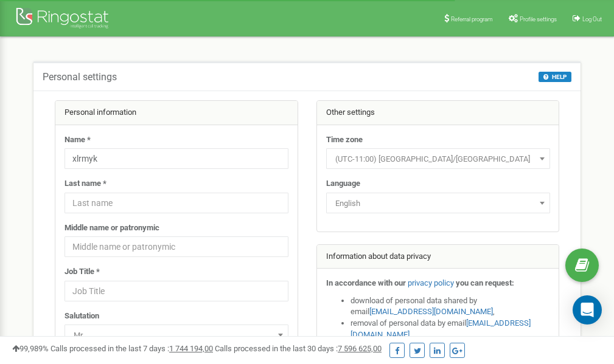  What do you see at coordinates (360, 348) in the screenshot?
I see `u: 7 596 625,00` at bounding box center [360, 348].